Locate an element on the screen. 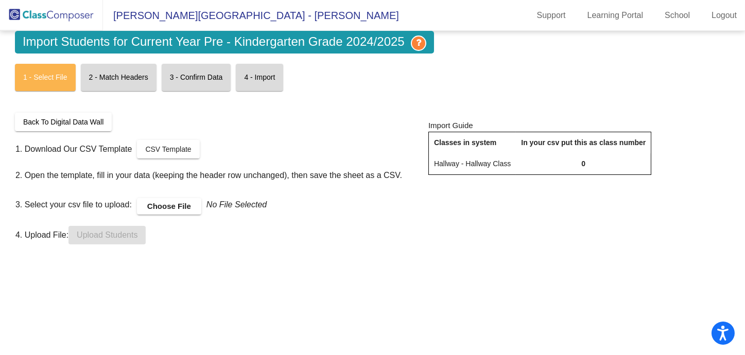 This screenshot has width=745, height=355. span: 4. Upload File: is located at coordinates (42, 232).